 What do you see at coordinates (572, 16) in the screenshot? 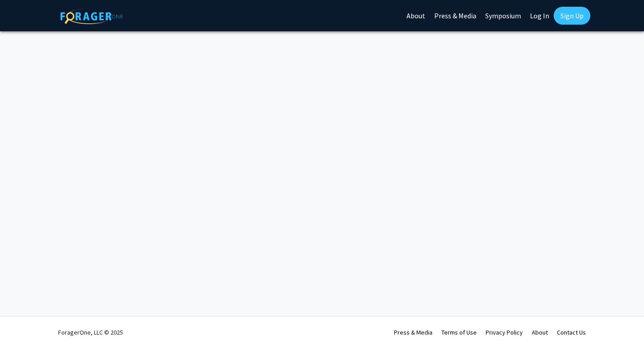
I see `a: Sign Up` at bounding box center [572, 16].